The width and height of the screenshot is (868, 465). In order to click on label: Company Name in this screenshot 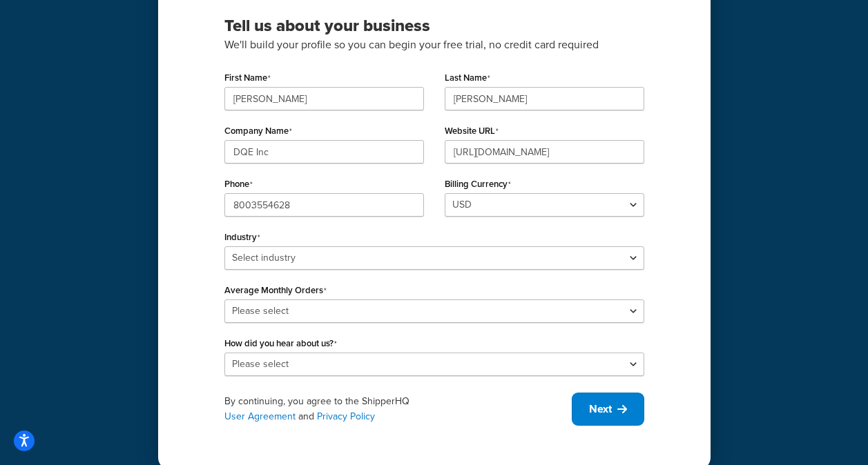, I will do `click(258, 131)`.